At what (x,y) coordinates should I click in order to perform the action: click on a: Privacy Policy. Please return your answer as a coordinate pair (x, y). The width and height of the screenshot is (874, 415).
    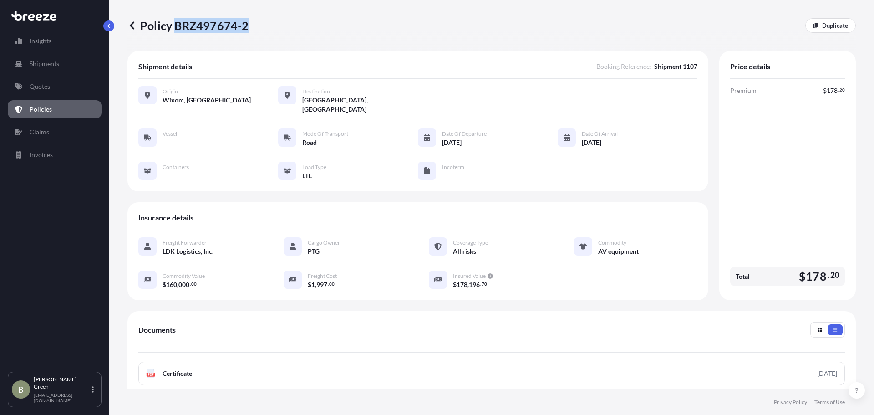
    Looking at the image, I should click on (790, 402).